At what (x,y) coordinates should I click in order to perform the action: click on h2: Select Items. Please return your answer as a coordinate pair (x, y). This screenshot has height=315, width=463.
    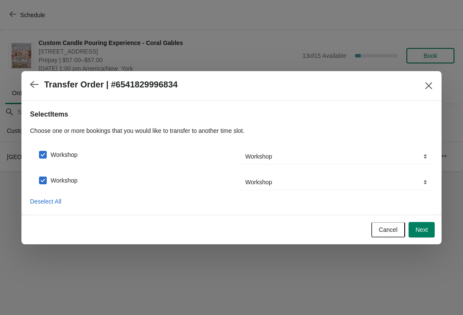
    Looking at the image, I should click on (232, 115).